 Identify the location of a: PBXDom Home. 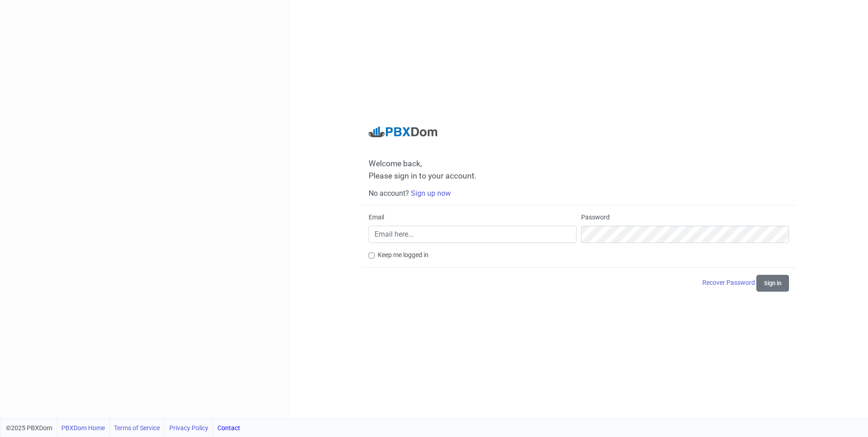
(83, 428).